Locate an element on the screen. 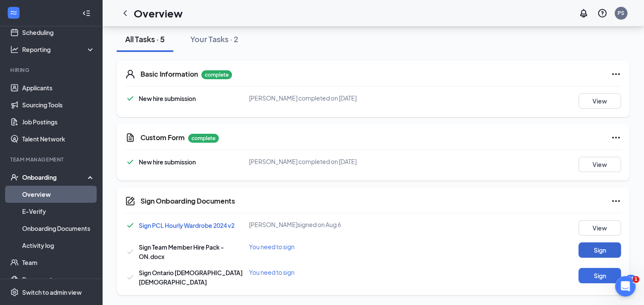  a: Activity log is located at coordinates (58, 245).